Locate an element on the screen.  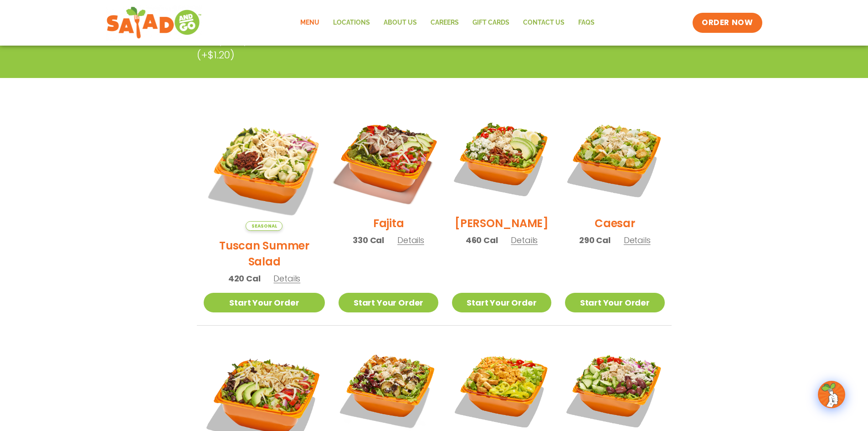
img: Product photo for Fajita Salad is located at coordinates (388, 159).